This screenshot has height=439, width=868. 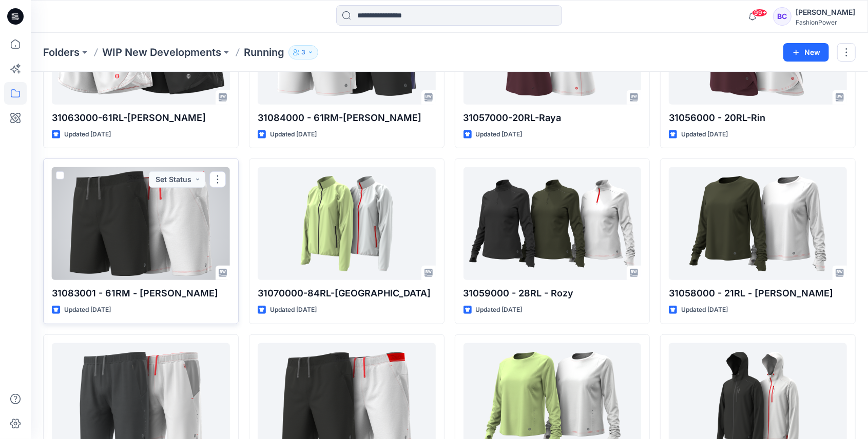 What do you see at coordinates (162, 53) in the screenshot?
I see `a: WIP New Developments` at bounding box center [162, 53].